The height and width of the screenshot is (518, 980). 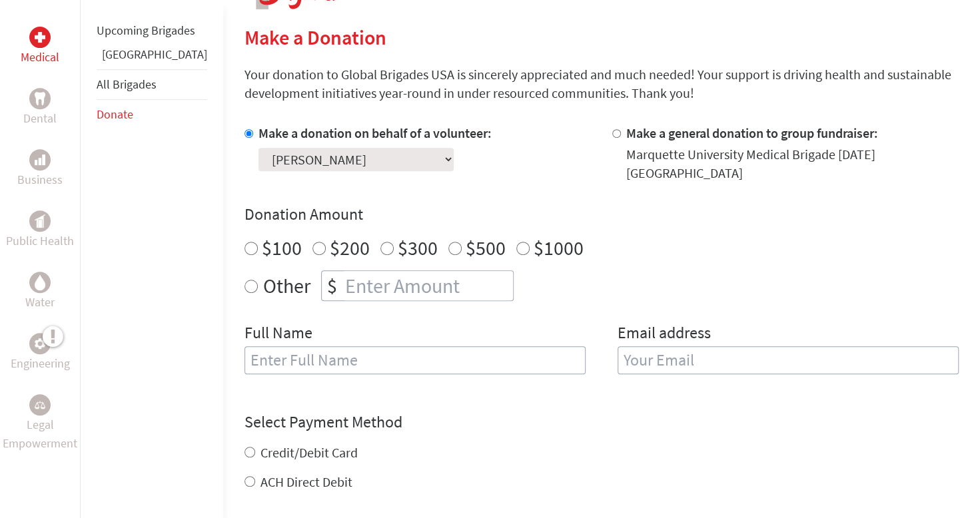 What do you see at coordinates (278, 335) in the screenshot?
I see `label: Full Name` at bounding box center [278, 335].